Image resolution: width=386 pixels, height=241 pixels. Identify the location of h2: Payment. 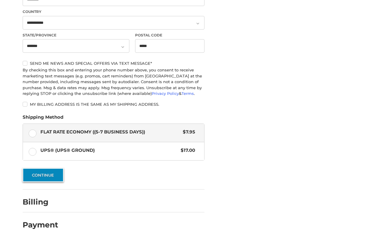
(40, 225).